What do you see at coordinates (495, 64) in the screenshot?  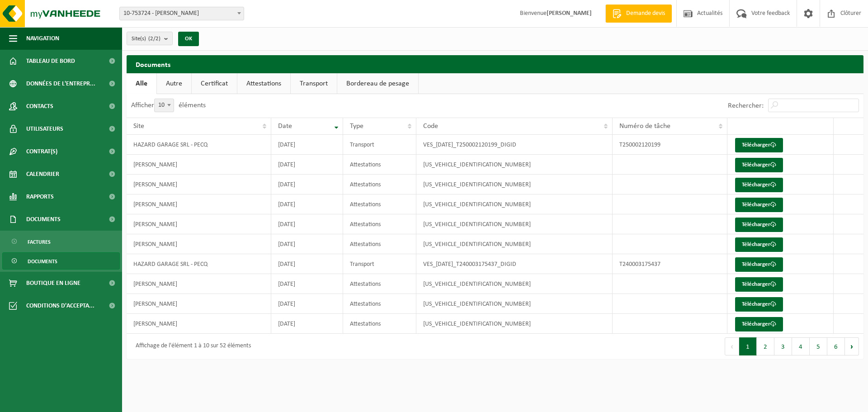 I see `h2: Documents` at bounding box center [495, 64].